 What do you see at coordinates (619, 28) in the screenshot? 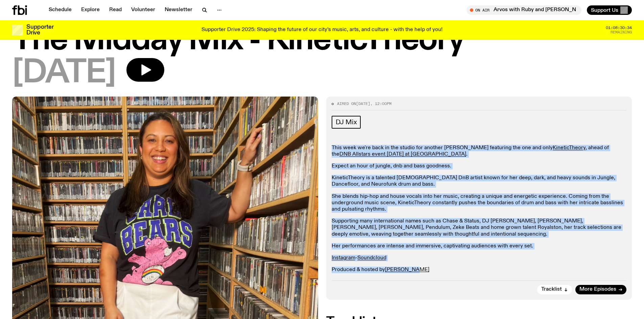
I see `span: 01:08:30:34` at bounding box center [619, 28].